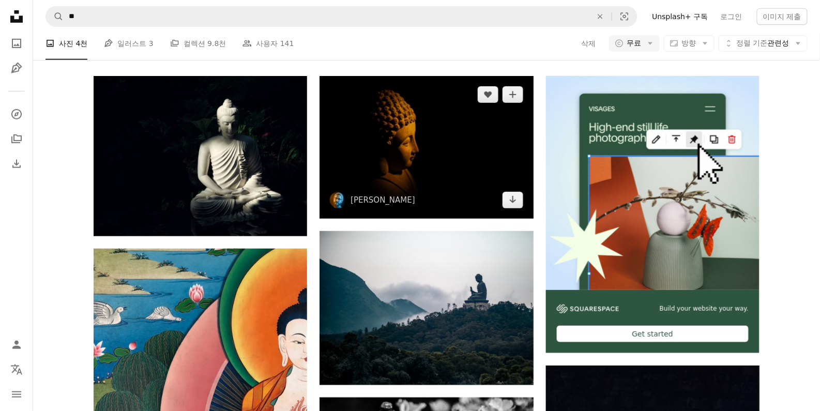 Image resolution: width=820 pixels, height=411 pixels. Describe the element at coordinates (17, 164) in the screenshot. I see `a: 다운로드 내역` at that location.